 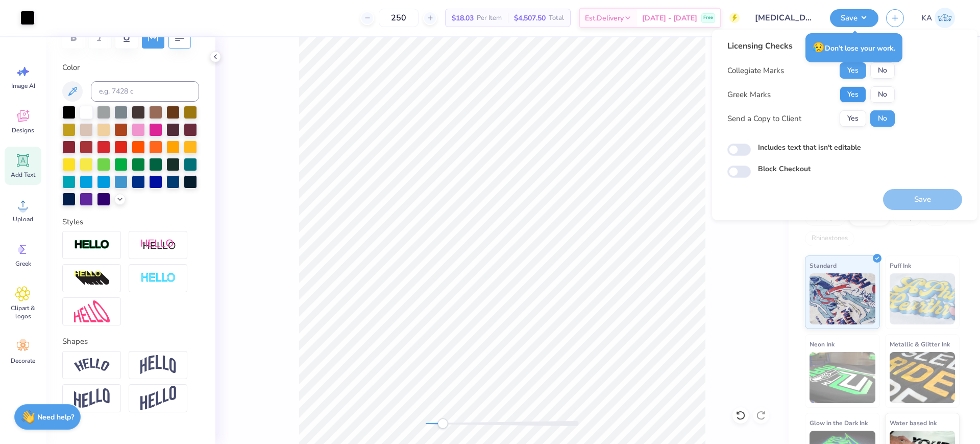 I want to click on div: Rhinestones, so click(x=829, y=238).